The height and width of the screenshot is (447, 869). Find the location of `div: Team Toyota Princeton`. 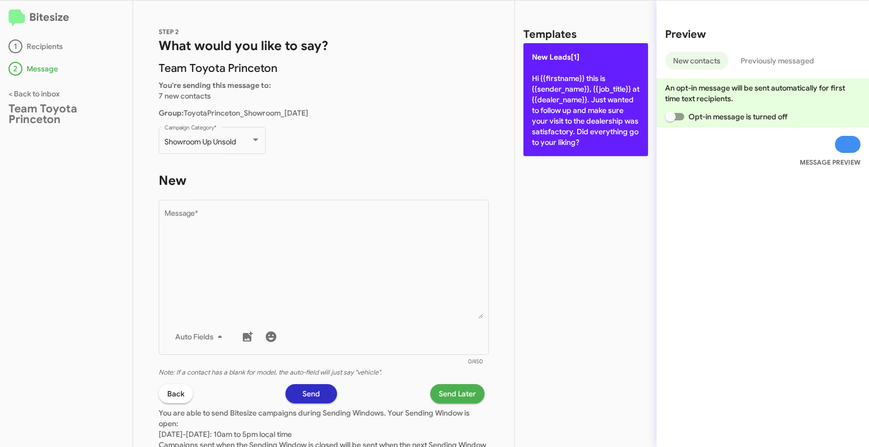

div: Team Toyota Princeton is located at coordinates (66, 114).